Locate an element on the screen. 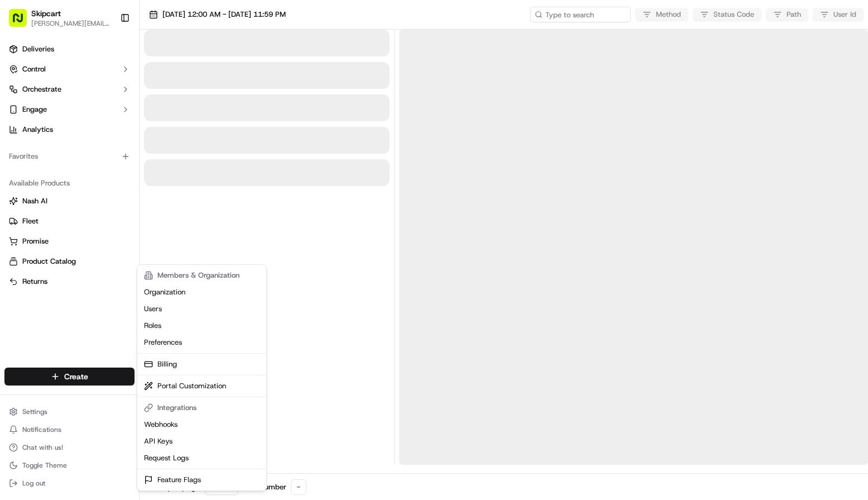  span: Product Catalog is located at coordinates (49, 261).